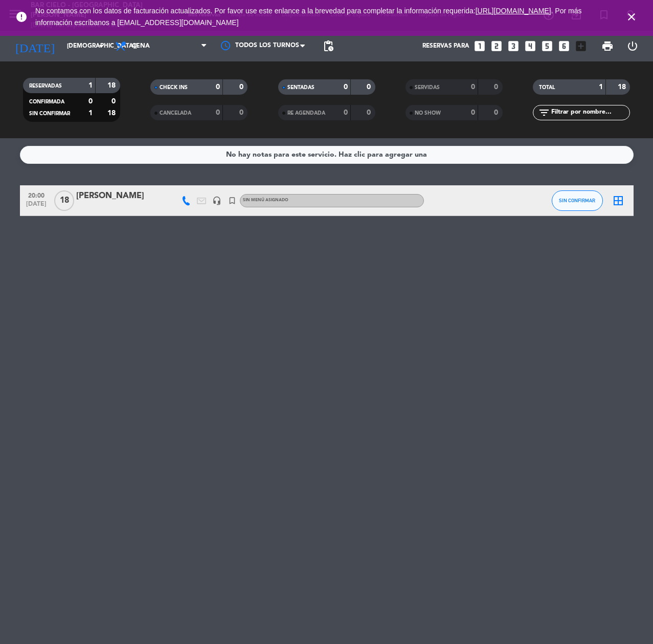 This screenshot has width=653, height=644. I want to click on i: looks_6, so click(564, 46).